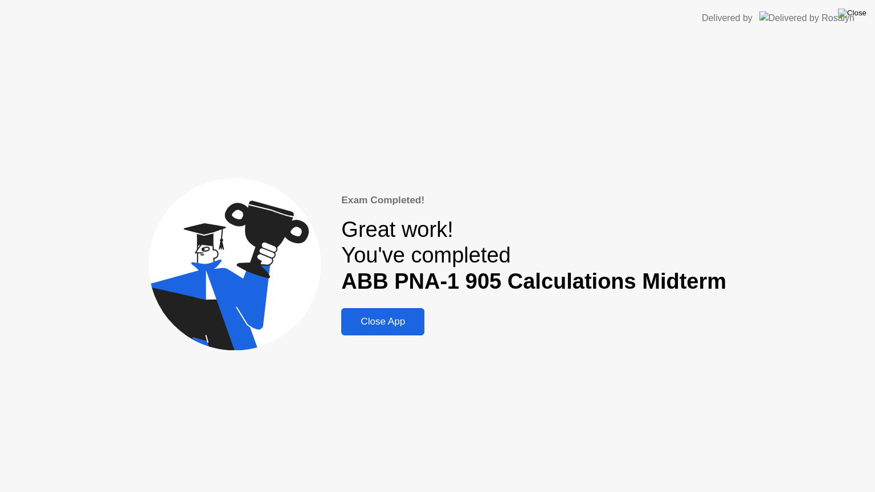 The image size is (875, 492). What do you see at coordinates (534, 281) in the screenshot?
I see `b: ABB PNA-1 905 Calculations Midterm` at bounding box center [534, 281].